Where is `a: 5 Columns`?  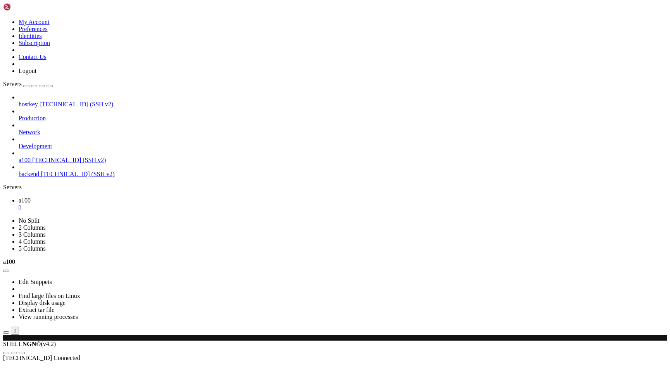
a: 5 Columns is located at coordinates (32, 248).